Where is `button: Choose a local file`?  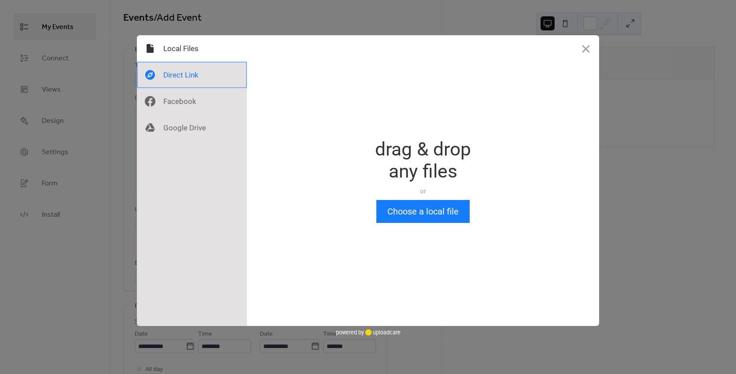 button: Choose a local file is located at coordinates (423, 211).